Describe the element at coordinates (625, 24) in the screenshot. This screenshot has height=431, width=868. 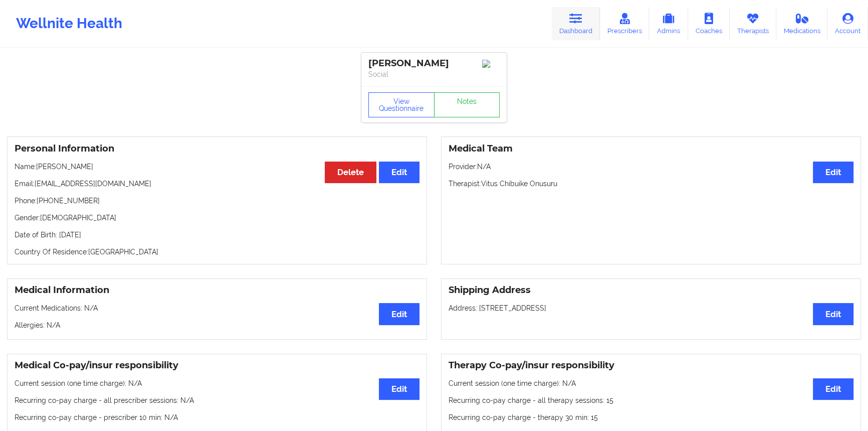
I see `a: Prescribers` at that location.